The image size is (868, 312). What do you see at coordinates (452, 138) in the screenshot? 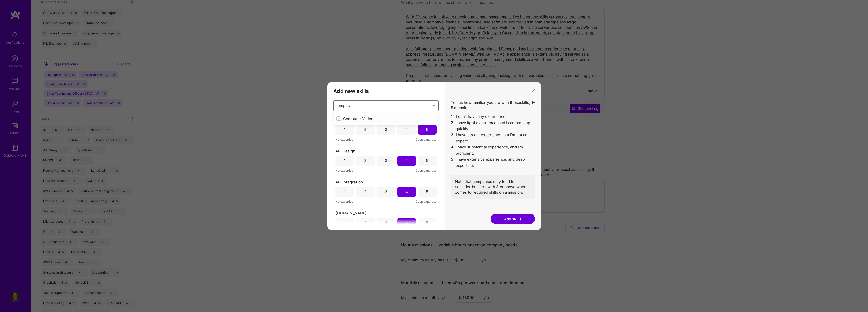
I see `span: 3` at bounding box center [452, 138].